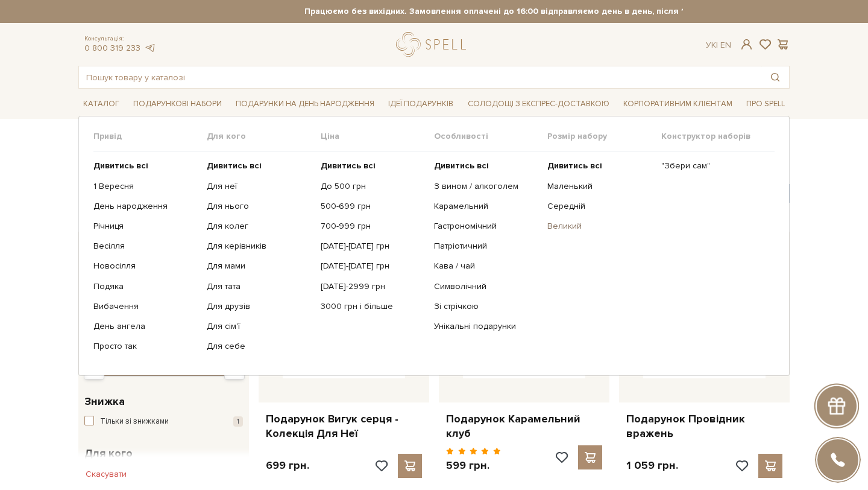  What do you see at coordinates (373, 226) in the screenshot?
I see `a: 700-999 грн` at bounding box center [373, 226].